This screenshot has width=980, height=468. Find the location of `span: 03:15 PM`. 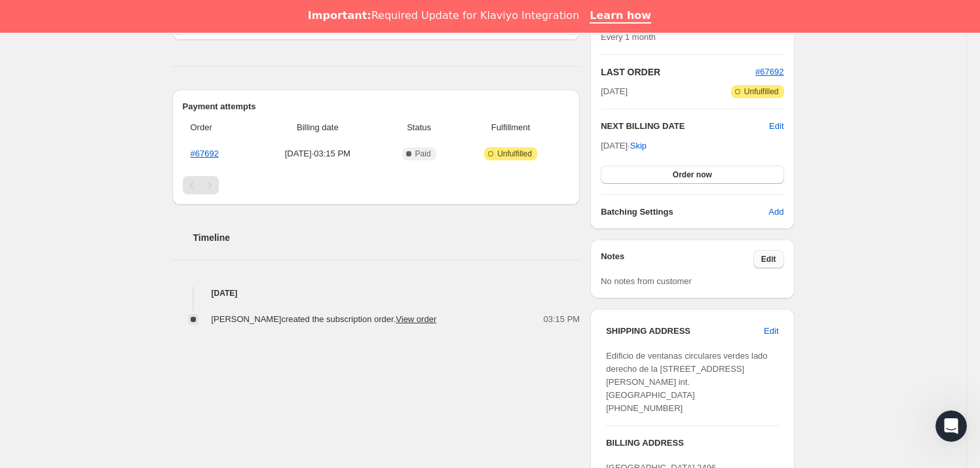

span: 03:15 PM is located at coordinates (562, 320).